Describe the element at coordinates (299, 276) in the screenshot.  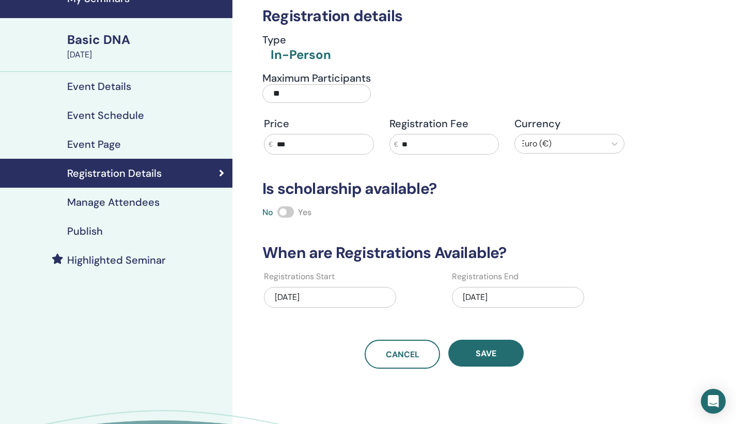
I see `label: Registrations Start` at that location.